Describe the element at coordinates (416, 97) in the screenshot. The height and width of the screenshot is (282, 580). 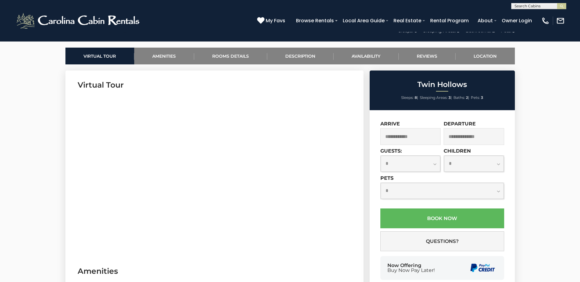
I see `strong: 8` at that location.